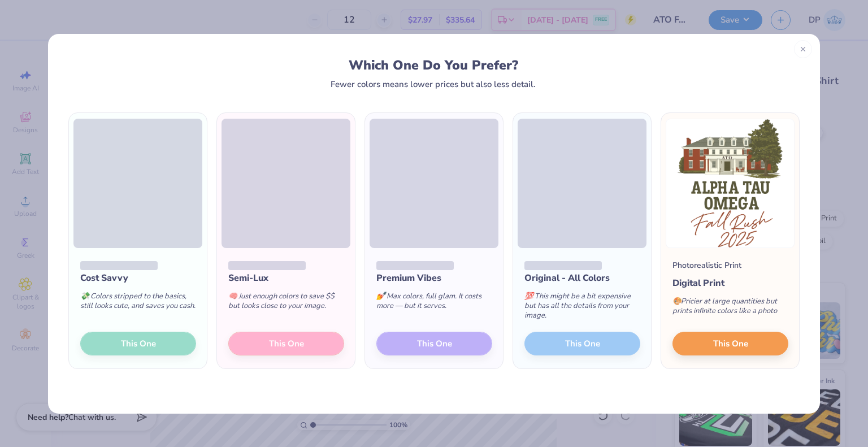 This screenshot has height=447, width=868. Describe the element at coordinates (729, 183) in the screenshot. I see `img: Photorealistic preview` at that location.